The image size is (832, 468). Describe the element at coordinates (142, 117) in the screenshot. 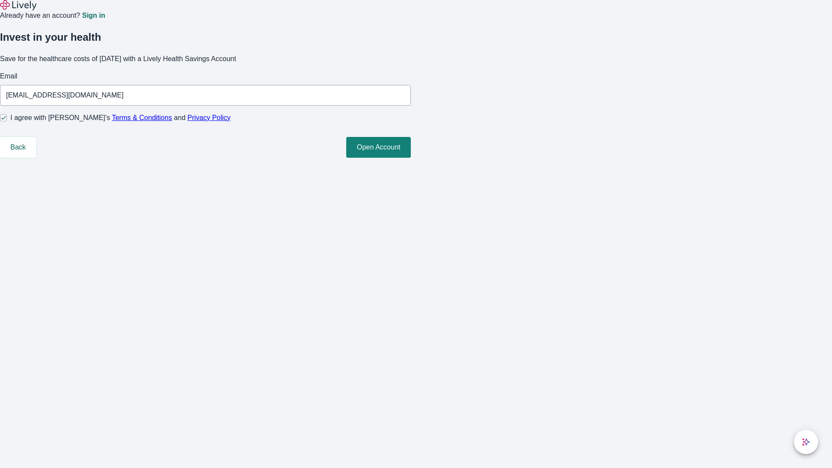

I see `a: Terms & Conditions` at that location.